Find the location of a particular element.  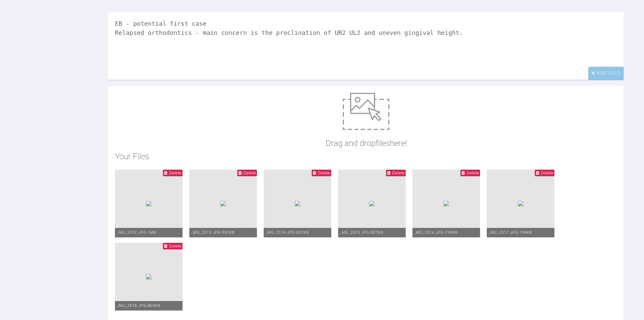

span: _MG_2517.JPG - 758KB is located at coordinates (510, 232).